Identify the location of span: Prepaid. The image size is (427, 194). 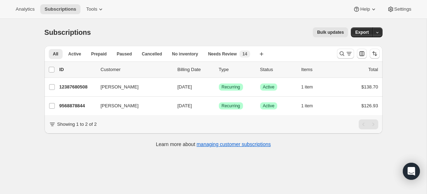
(99, 54).